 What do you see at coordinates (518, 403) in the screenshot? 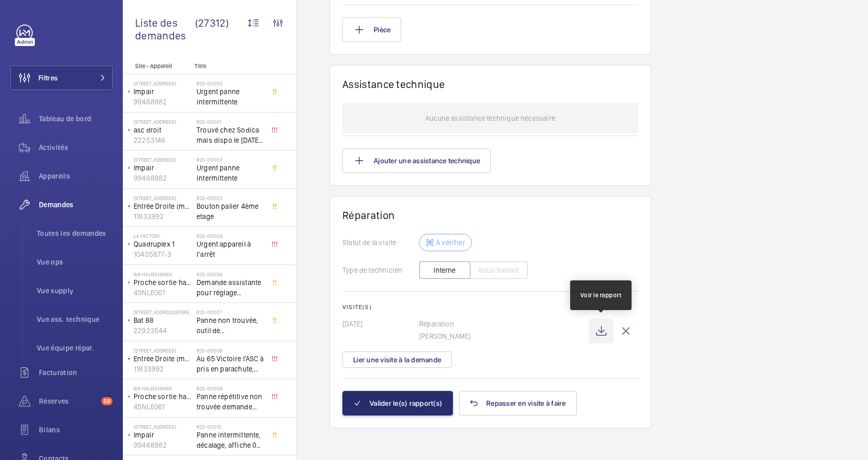
I see `button: Repasser en visite à faire` at bounding box center [518, 403].